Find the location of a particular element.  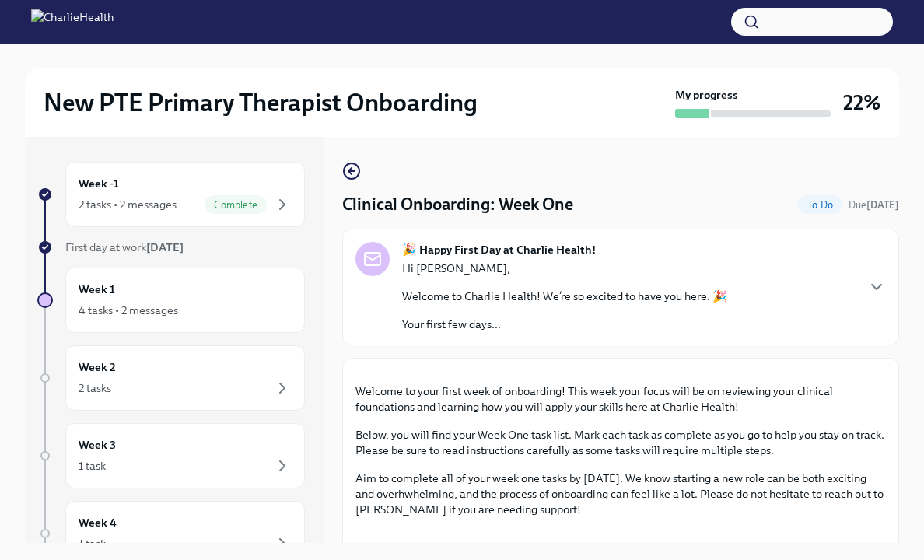

h6: Week 3 is located at coordinates (98, 444).